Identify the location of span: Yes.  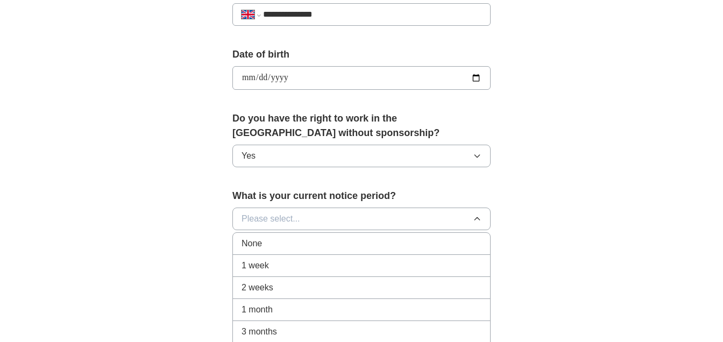
(248, 156).